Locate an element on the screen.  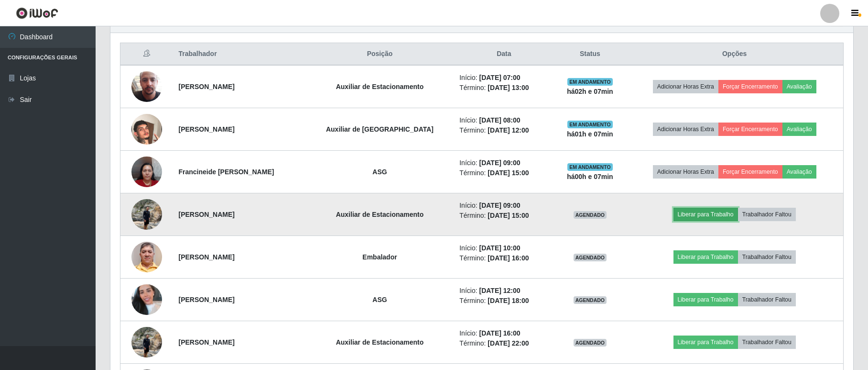
th: Data is located at coordinates (504, 54).